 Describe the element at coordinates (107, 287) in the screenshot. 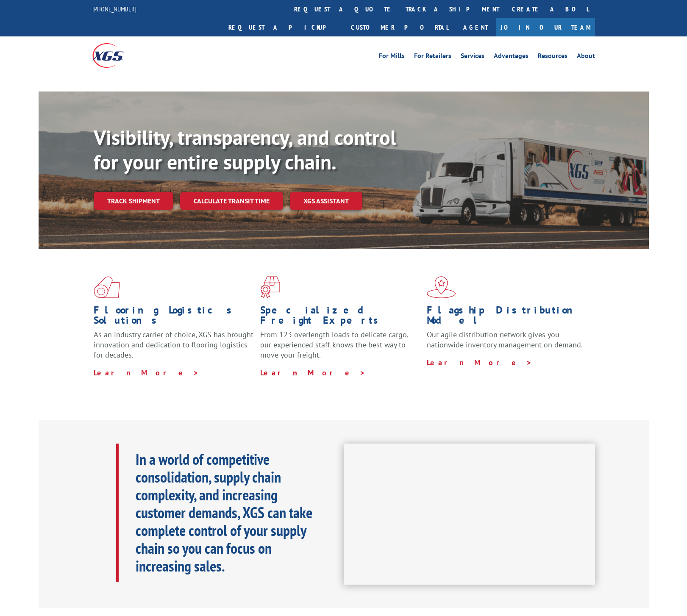

I see `img: xgs-icon-total-supply-chain-intelligence-red` at that location.